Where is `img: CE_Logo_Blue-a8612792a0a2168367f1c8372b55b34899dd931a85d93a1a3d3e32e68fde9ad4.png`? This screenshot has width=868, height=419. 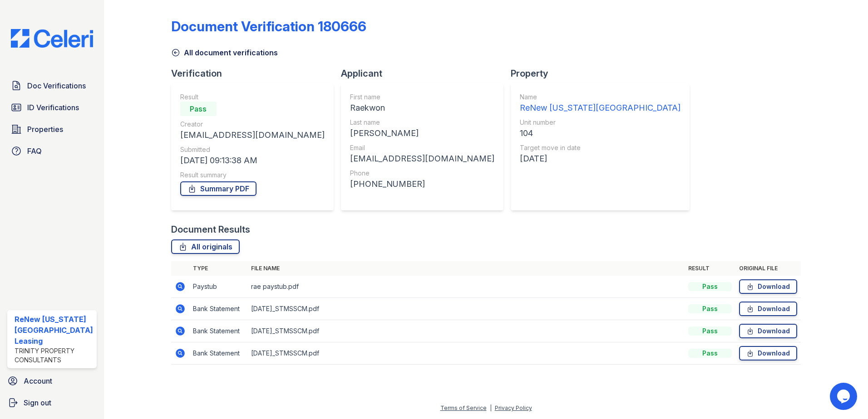 img: CE_Logo_Blue-a8612792a0a2168367f1c8372b55b34899dd931a85d93a1a3d3e32e68fde9ad4.png is located at coordinates (52, 38).